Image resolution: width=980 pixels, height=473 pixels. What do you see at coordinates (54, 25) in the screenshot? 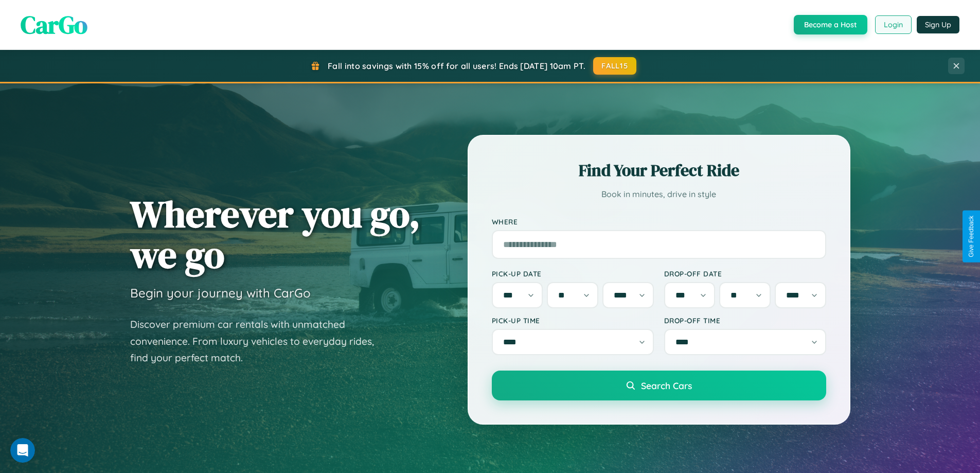
I see `span: CarGo` at bounding box center [54, 25].